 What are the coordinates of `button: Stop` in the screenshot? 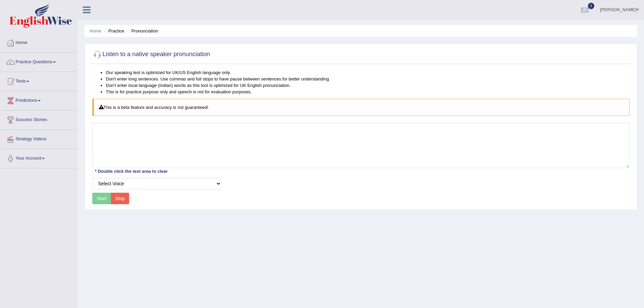 It's located at (120, 198).